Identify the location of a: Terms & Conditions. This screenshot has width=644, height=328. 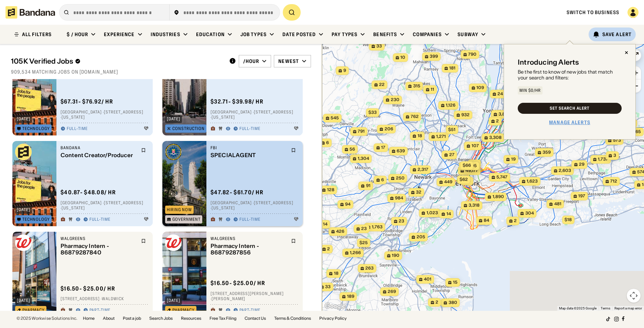
(293, 319).